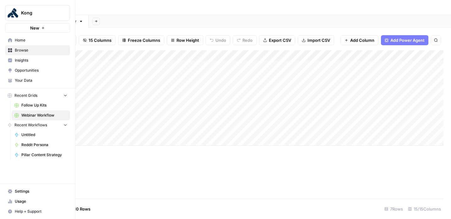 This screenshot has height=219, width=451. Describe the element at coordinates (394, 209) in the screenshot. I see `div: 7 Rows` at that location.